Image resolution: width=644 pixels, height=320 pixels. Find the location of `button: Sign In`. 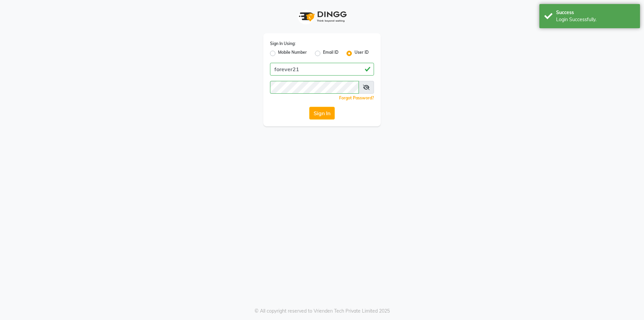

button: Sign In is located at coordinates (322, 113).